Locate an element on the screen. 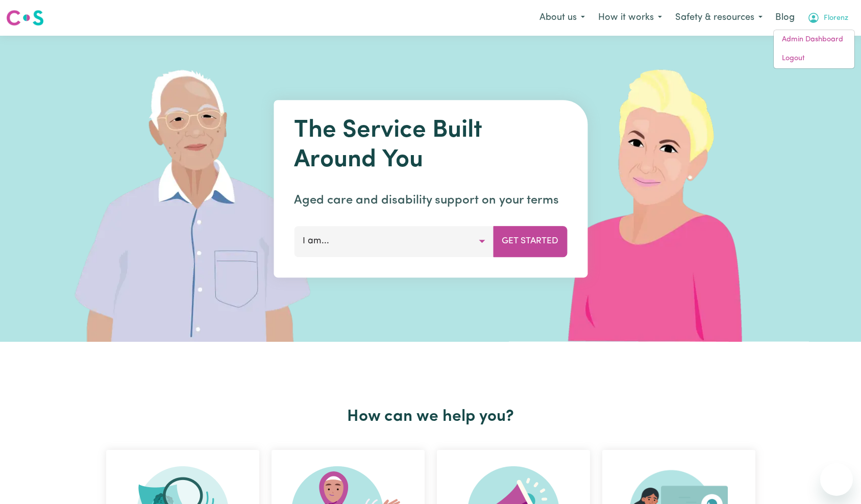 This screenshot has height=504, width=861. button: Safety & resources is located at coordinates (719, 18).